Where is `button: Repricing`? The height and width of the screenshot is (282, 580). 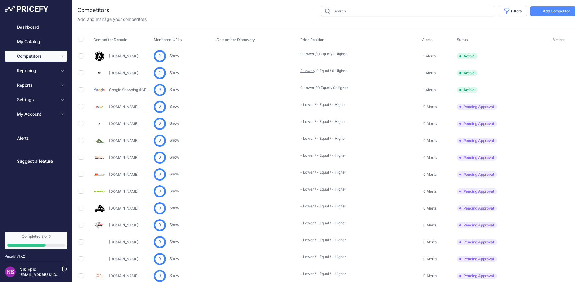 button: Repricing is located at coordinates (36, 71).